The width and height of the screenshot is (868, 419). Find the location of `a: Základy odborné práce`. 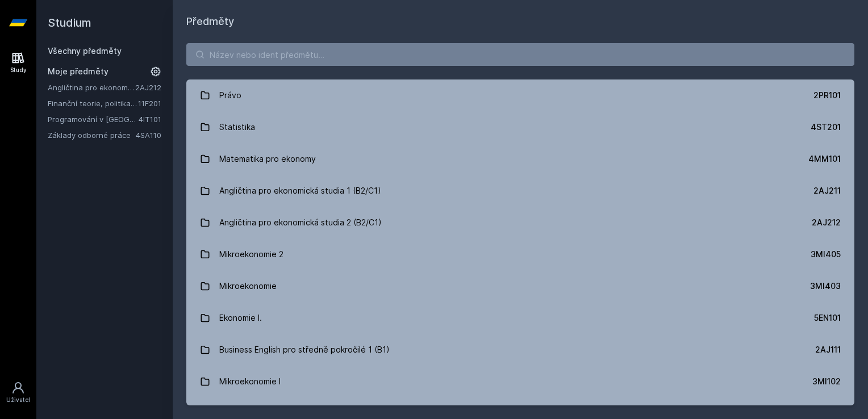

a: Základy odborné práce is located at coordinates (92, 135).